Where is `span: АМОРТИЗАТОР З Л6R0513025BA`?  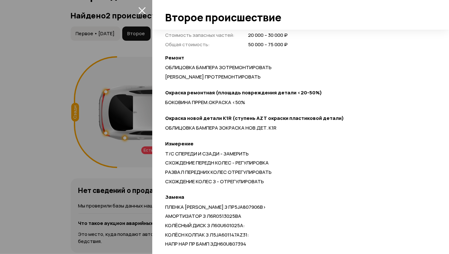
span: АМОРТИЗАТОР З Л6R0513025BA is located at coordinates (203, 215).